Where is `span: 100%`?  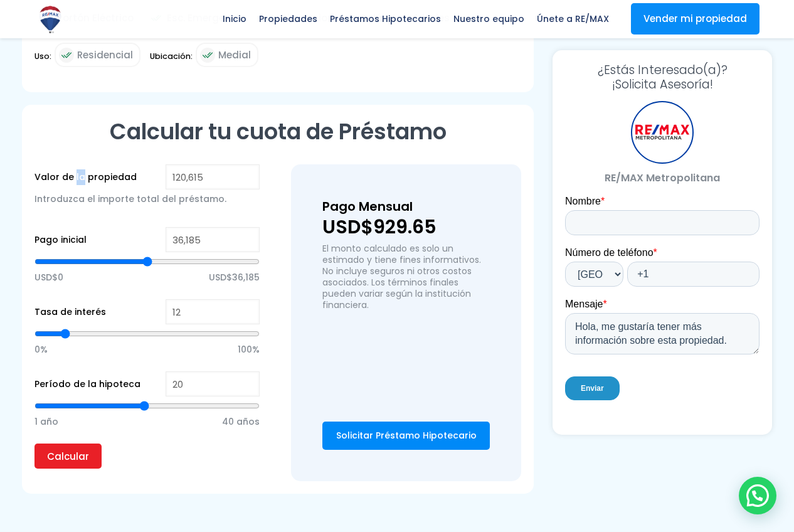 span: 100% is located at coordinates (248, 350).